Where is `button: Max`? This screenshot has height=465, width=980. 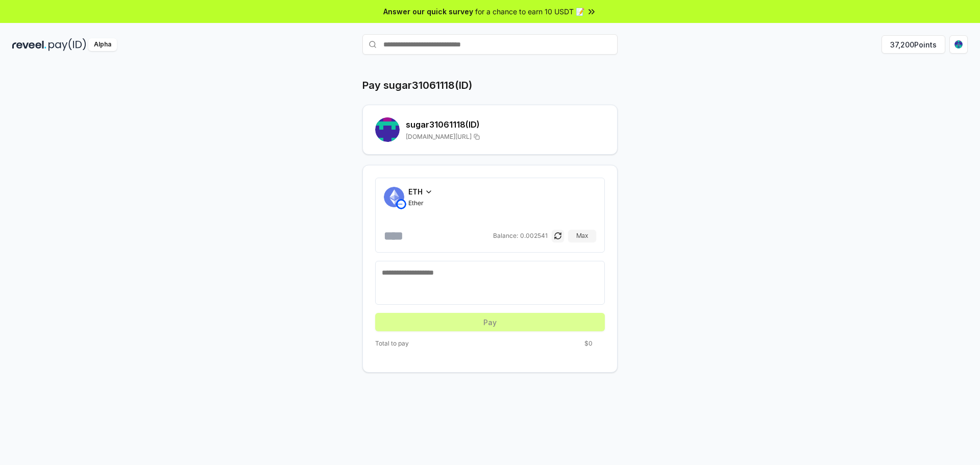 button: Max is located at coordinates (582, 236).